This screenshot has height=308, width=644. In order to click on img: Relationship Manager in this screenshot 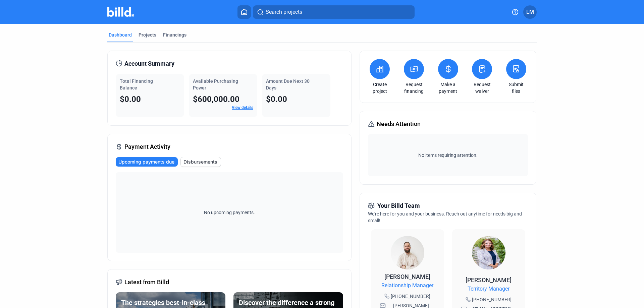, I will do `click(408, 253)`.